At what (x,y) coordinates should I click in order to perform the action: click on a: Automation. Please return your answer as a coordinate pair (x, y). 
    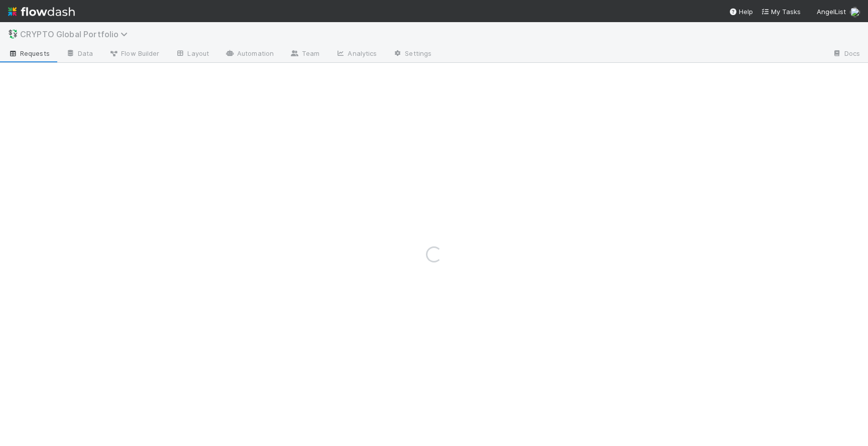
    Looking at the image, I should click on (249, 54).